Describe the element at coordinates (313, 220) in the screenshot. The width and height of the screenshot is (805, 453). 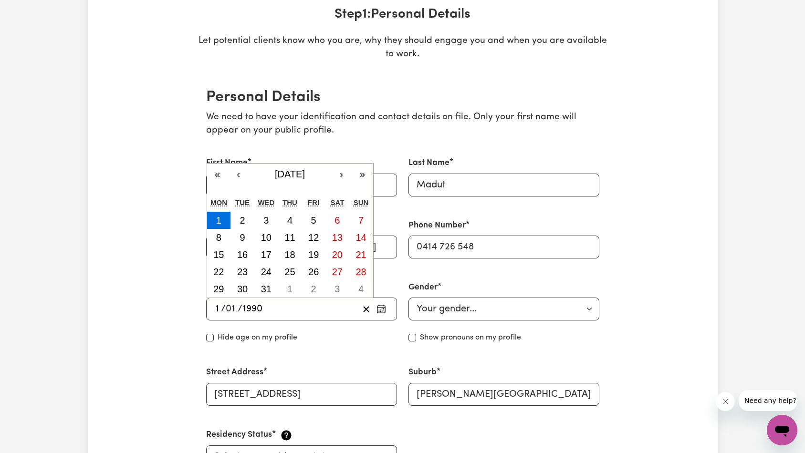
I see `button: January 5, 1990` at that location.